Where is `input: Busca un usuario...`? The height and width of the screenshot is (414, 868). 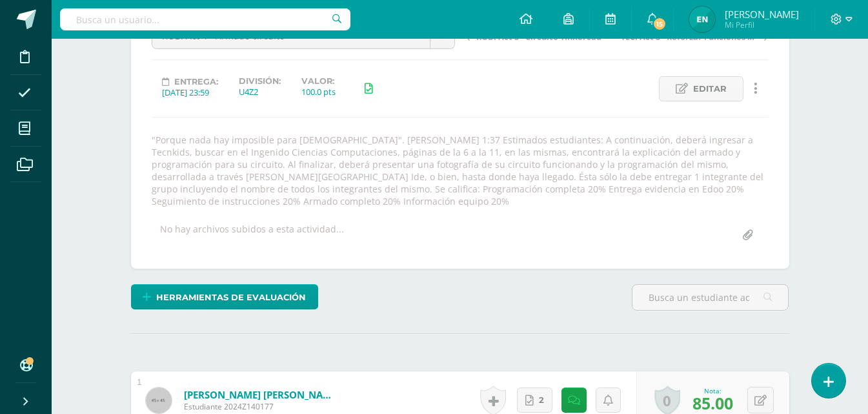 input: Busca un usuario... is located at coordinates (205, 19).